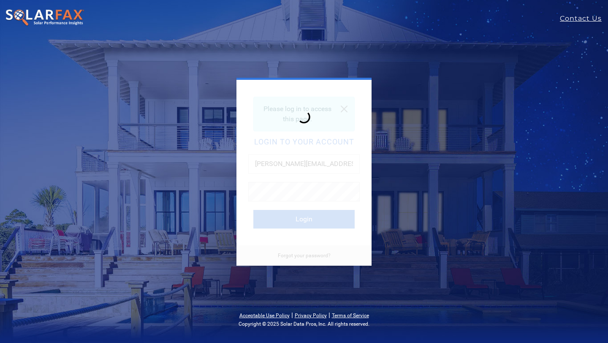 The image size is (608, 343). Describe the element at coordinates (584, 19) in the screenshot. I see `a: Contact Us` at that location.